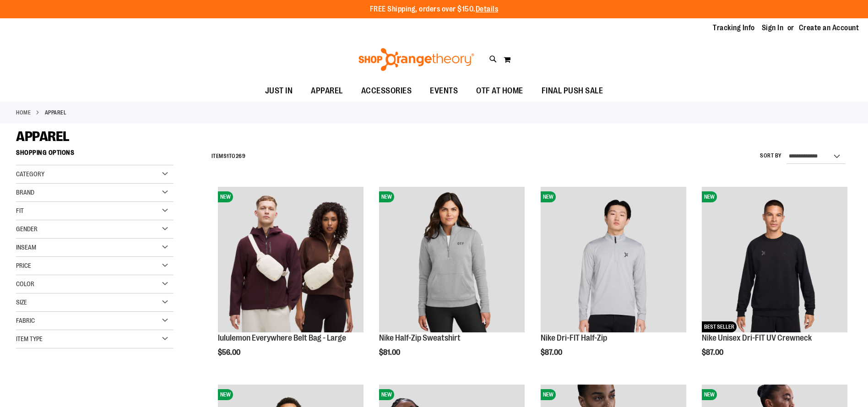 This screenshot has height=407, width=868. I want to click on span: Price, so click(24, 266).